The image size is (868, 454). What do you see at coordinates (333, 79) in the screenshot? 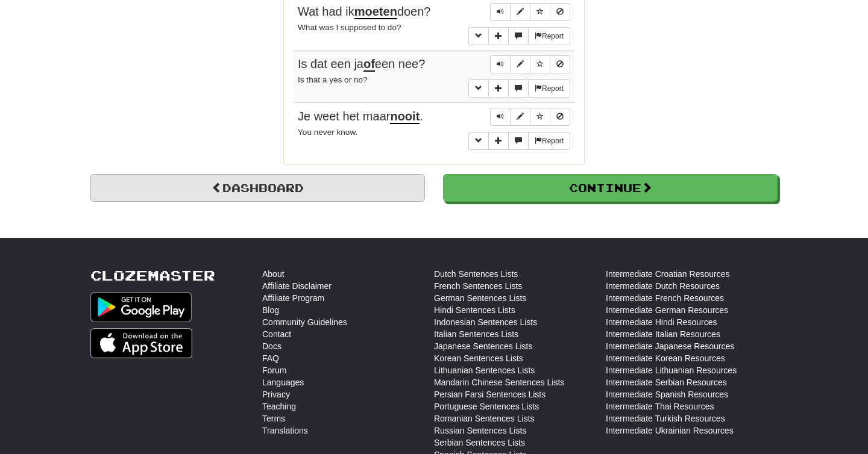
I see `small: Is that a yes or no?` at bounding box center [333, 79].